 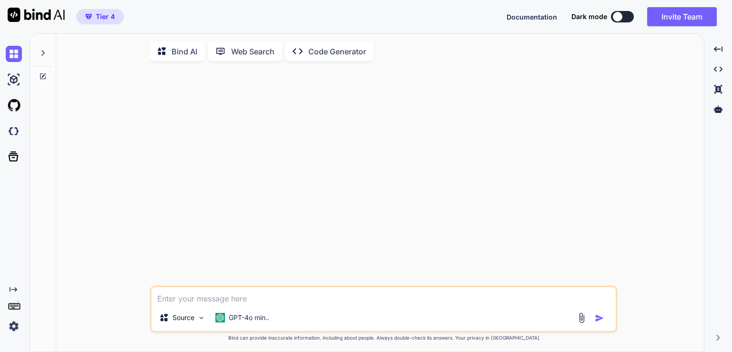 What do you see at coordinates (14, 54) in the screenshot?
I see `img: chat` at bounding box center [14, 54].